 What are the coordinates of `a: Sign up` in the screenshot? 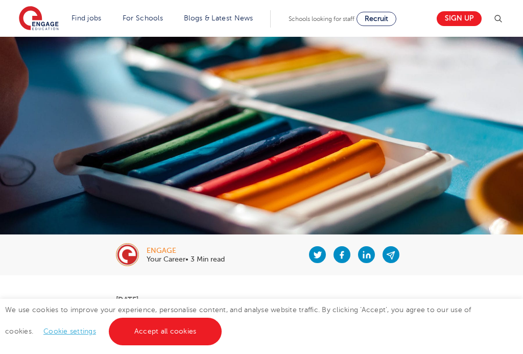 It's located at (459, 18).